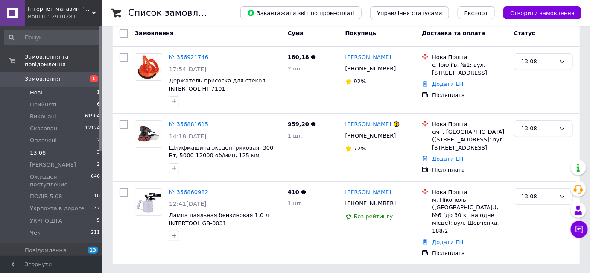  I want to click on span: Cума, so click(295, 33).